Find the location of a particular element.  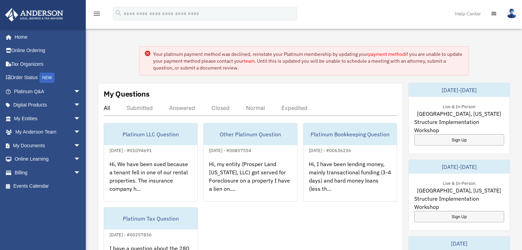

div: Closed is located at coordinates (220, 108).